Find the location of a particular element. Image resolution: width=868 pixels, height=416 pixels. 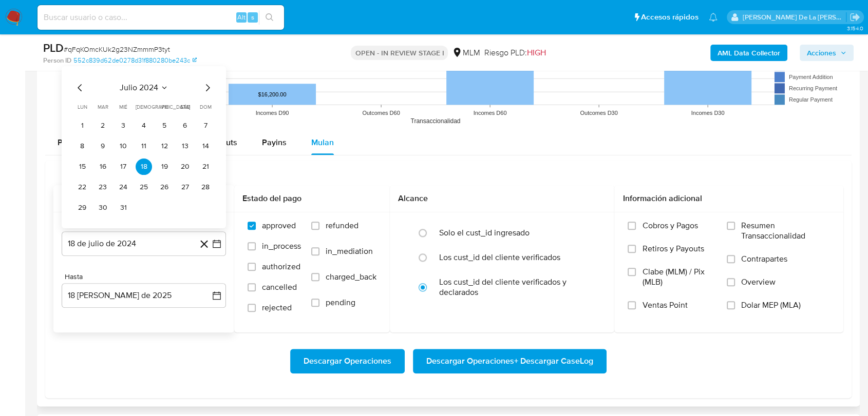

a: Salir is located at coordinates (855, 17).